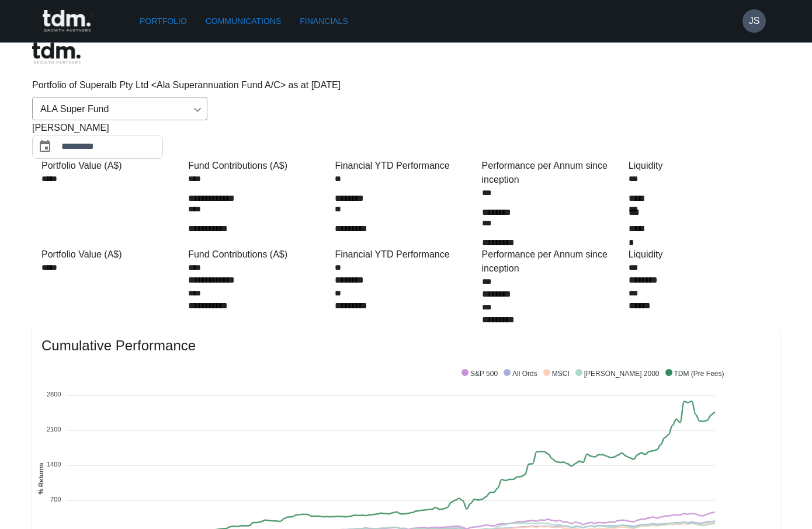 This screenshot has height=529, width=812. What do you see at coordinates (45, 147) in the screenshot?
I see `button: Choose date, selected date is Jul 31, 2025` at bounding box center [45, 147].